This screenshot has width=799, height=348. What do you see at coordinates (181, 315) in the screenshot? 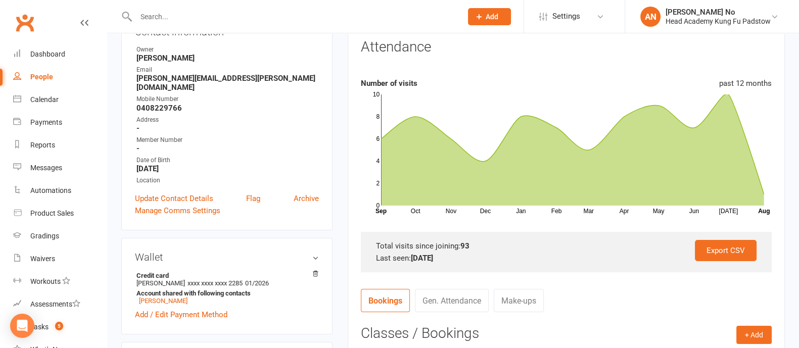
I see `a: Add / Edit Payment Method` at bounding box center [181, 315].